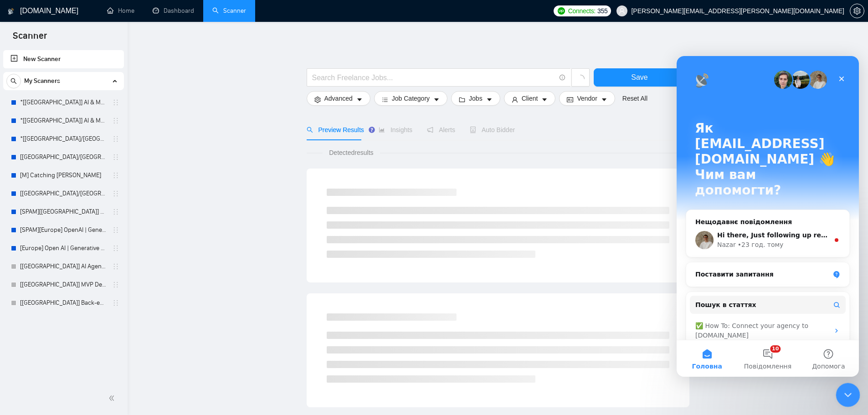 This screenshot has height=415, width=868. What do you see at coordinates (335, 130) in the screenshot?
I see `span: Preview Results` at bounding box center [335, 130].